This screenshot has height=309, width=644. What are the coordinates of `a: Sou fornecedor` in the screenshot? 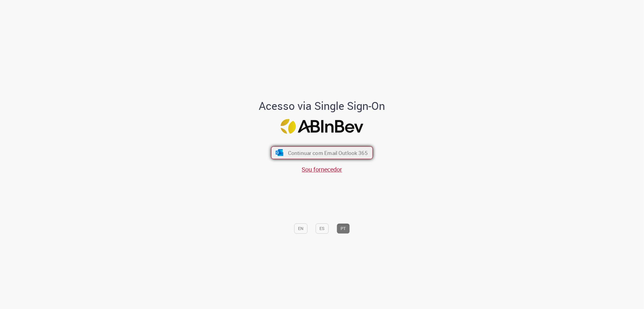 It's located at (322, 169).